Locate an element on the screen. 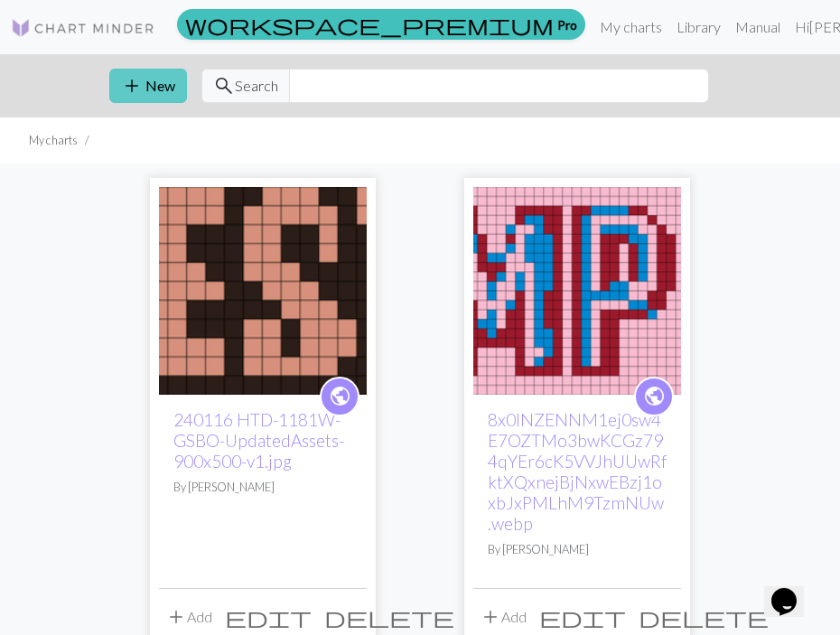 The height and width of the screenshot is (635, 840). span: search is located at coordinates (224, 86).